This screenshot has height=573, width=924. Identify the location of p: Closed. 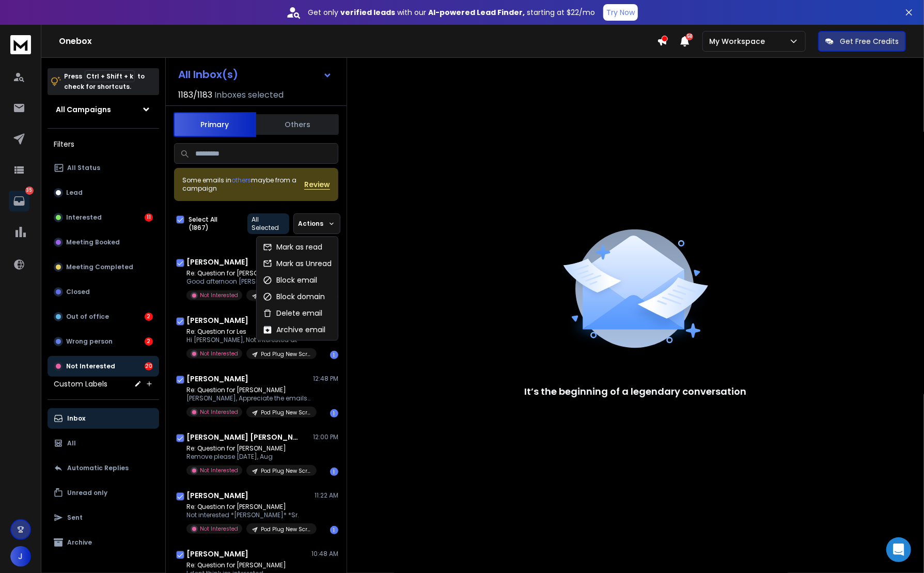
(78, 292).